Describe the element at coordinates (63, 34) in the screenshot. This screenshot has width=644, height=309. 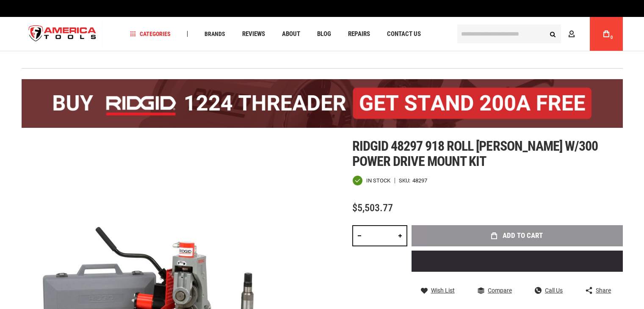
I see `img: America Tools` at that location.